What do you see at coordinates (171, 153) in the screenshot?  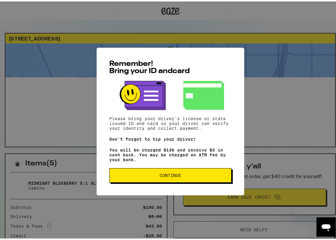 I see `p: You will be charged $136 and receive $3 in cash back. You may be charged an ATM fee by your bank.` at bounding box center [171, 153].